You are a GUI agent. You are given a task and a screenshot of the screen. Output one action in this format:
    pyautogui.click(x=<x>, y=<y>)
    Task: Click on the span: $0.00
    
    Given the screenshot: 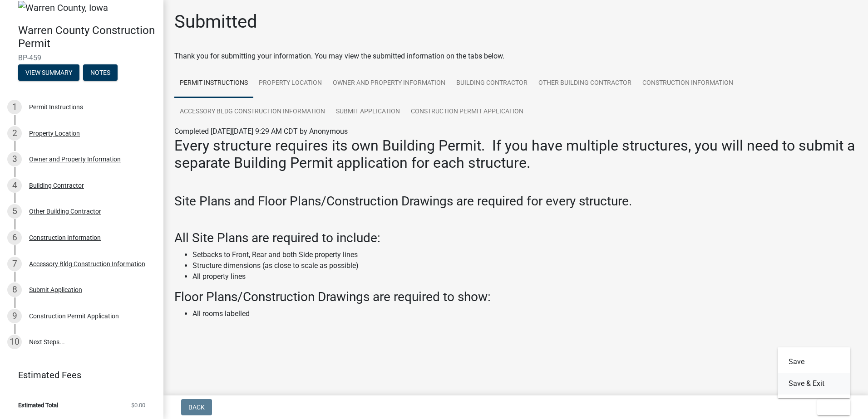 What is the action you would take?
    pyautogui.click(x=138, y=405)
    